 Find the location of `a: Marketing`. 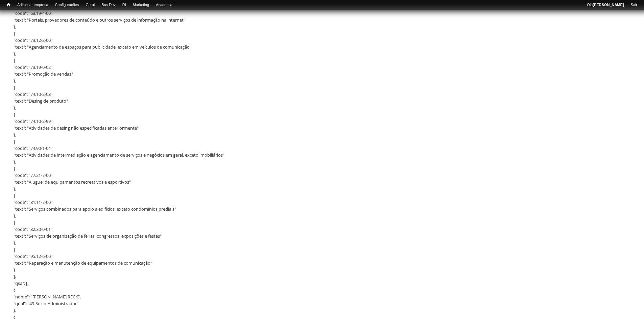

a: Marketing is located at coordinates (141, 5).